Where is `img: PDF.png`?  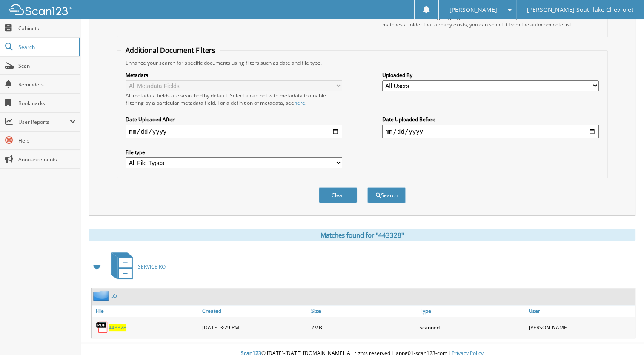
img: PDF.png is located at coordinates (102, 327).